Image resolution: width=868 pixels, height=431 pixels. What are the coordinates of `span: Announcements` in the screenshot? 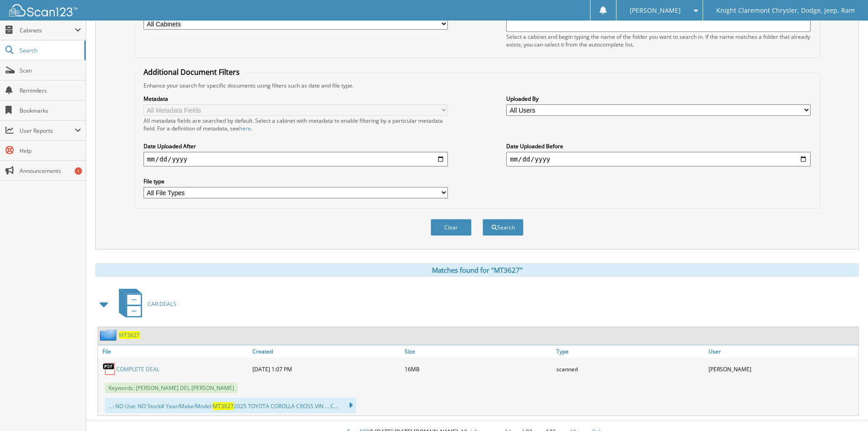 It's located at (50, 171).